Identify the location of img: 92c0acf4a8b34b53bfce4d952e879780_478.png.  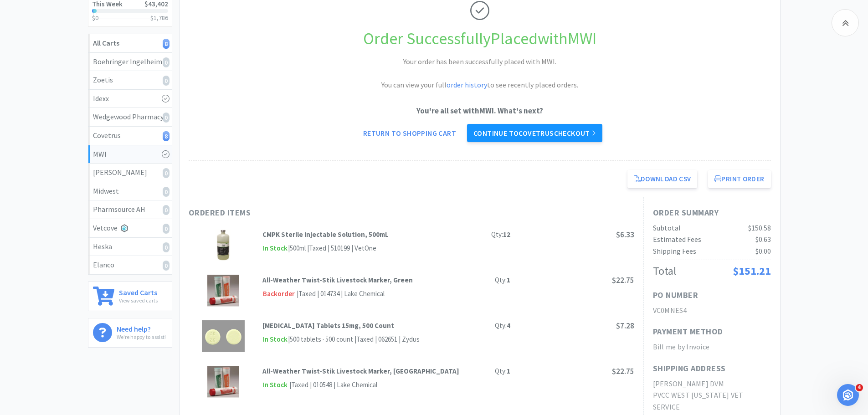
(223, 382).